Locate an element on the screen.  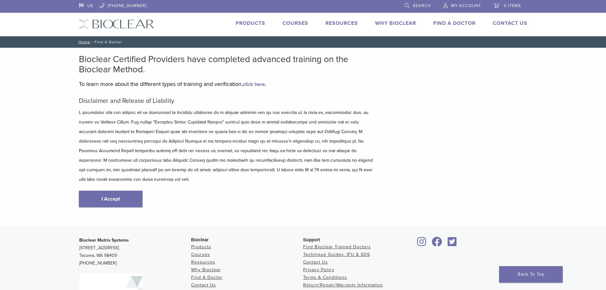
a: Home is located at coordinates (83, 42).